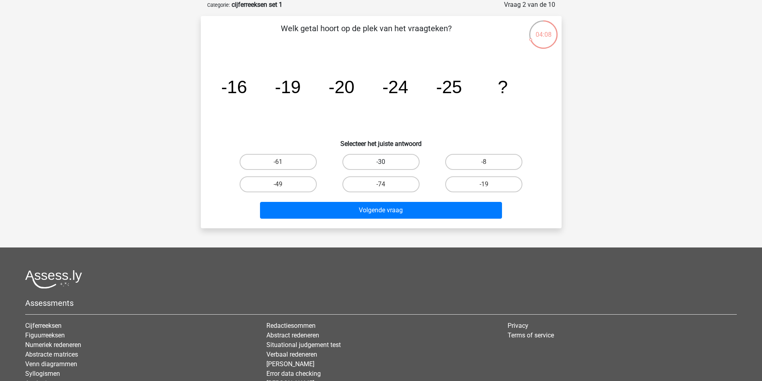  What do you see at coordinates (449, 87) in the screenshot?
I see `tspan: -25` at bounding box center [449, 87].